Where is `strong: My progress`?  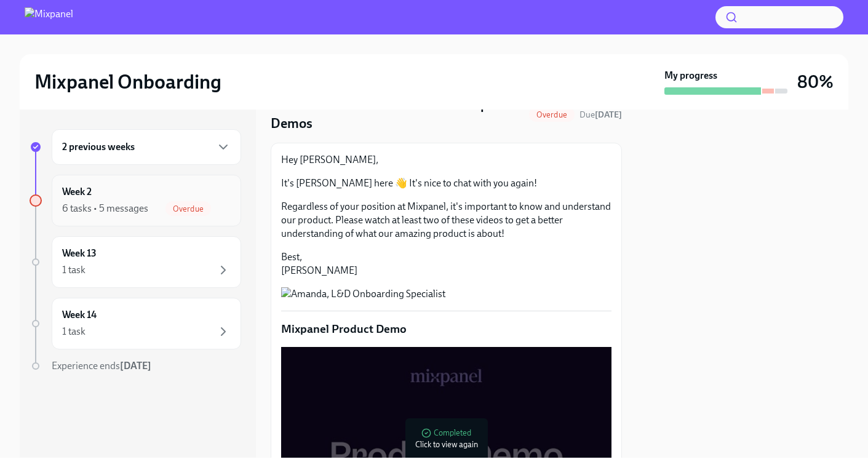
strong: My progress is located at coordinates (690, 75).